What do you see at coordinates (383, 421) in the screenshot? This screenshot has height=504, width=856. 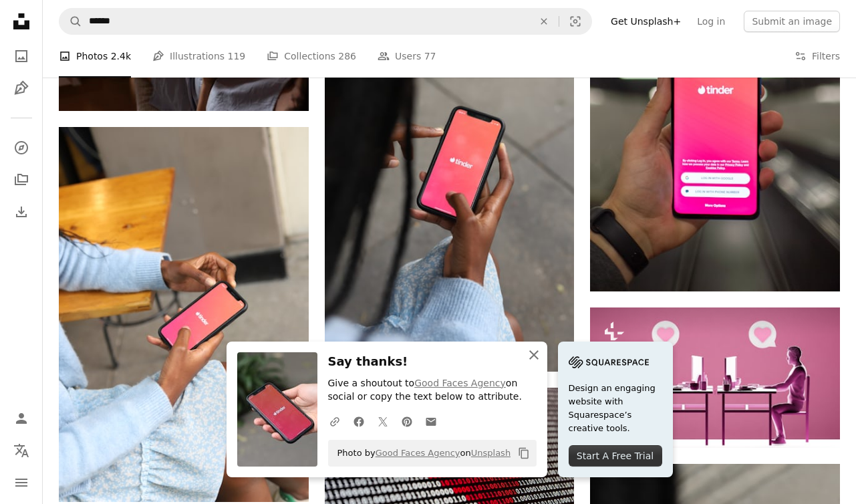 I see `a: Share on Twitter` at bounding box center [383, 421].